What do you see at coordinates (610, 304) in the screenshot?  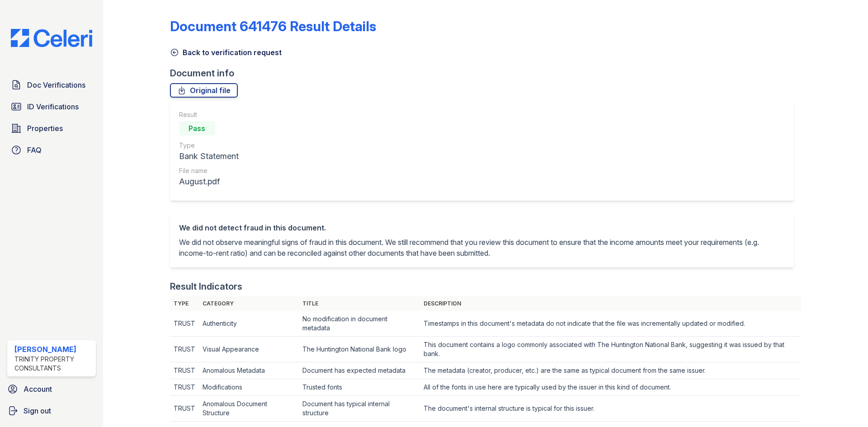 I see `th: Description` at bounding box center [610, 304].